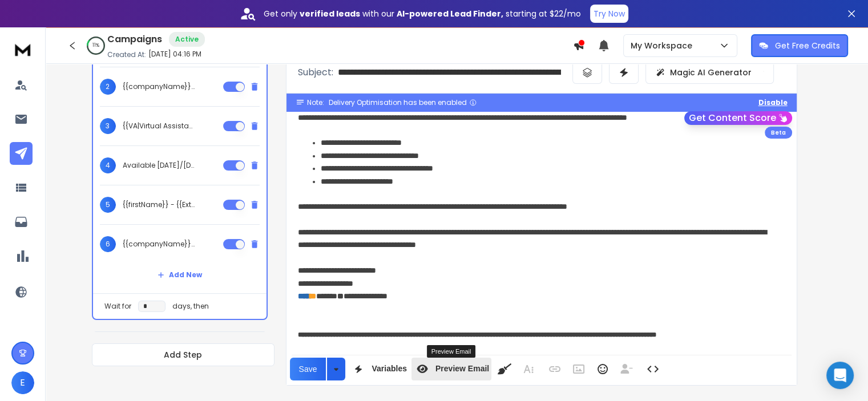 The width and height of the screenshot is (868, 401). What do you see at coordinates (738, 118) in the screenshot?
I see `button: Get Content Score` at bounding box center [738, 118].